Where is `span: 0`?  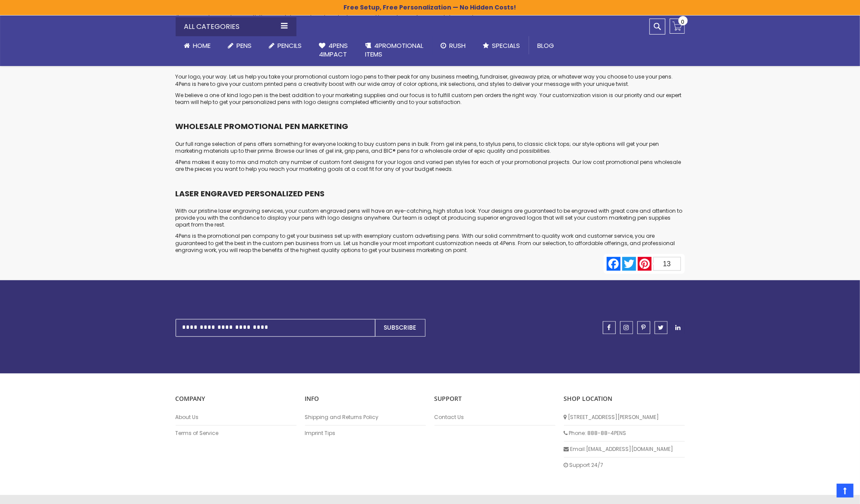
span: 0 is located at coordinates (683, 21).